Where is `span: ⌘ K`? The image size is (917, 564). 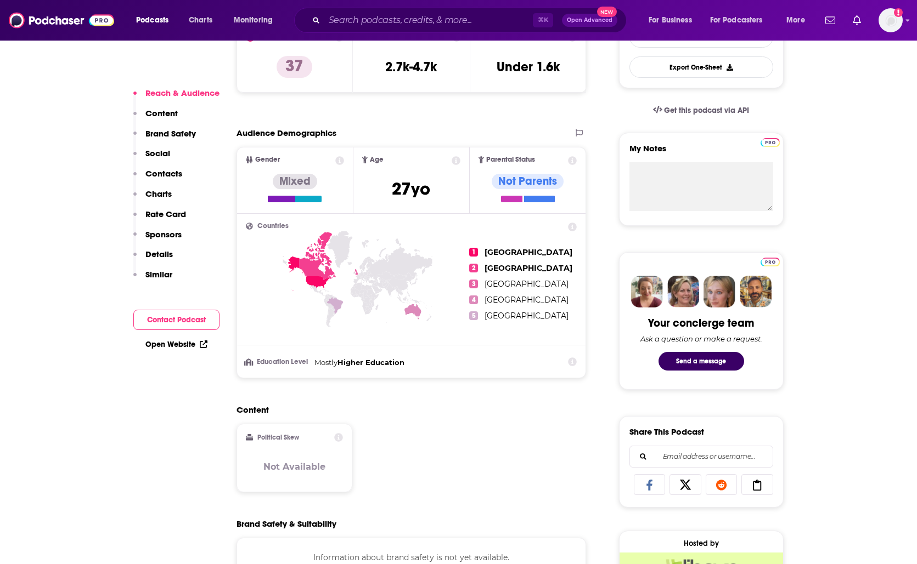
span: ⌘ K is located at coordinates (543, 20).